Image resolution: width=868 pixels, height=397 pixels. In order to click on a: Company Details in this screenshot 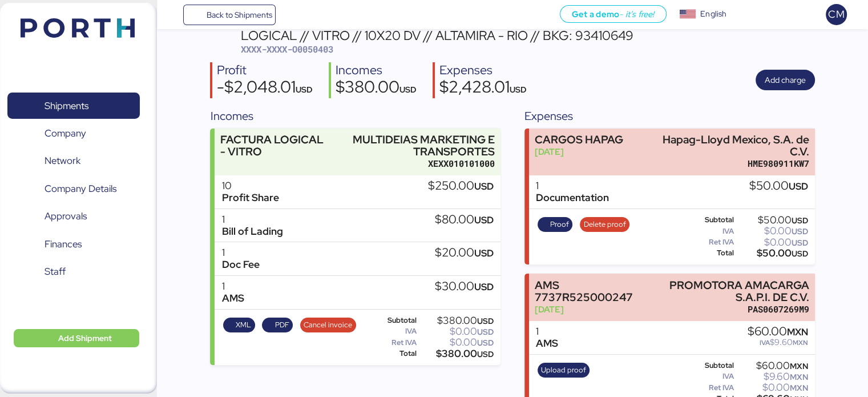, I will do `click(73, 189)`.